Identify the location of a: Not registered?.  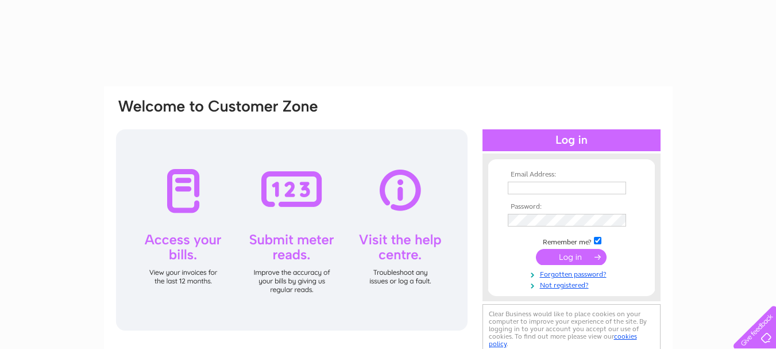
(573, 284).